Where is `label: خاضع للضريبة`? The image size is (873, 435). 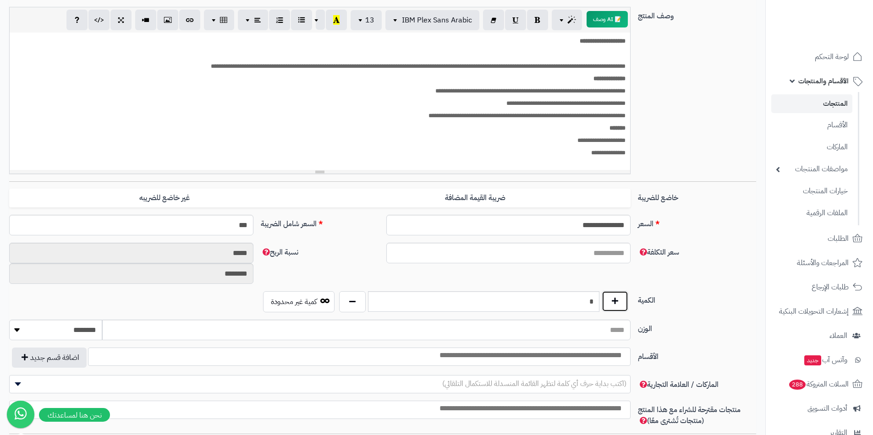 label: خاضع للضريبة is located at coordinates (697, 196).